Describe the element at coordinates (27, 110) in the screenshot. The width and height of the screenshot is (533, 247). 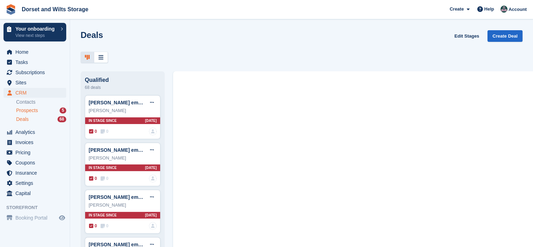
I see `span: Prospects` at that location.